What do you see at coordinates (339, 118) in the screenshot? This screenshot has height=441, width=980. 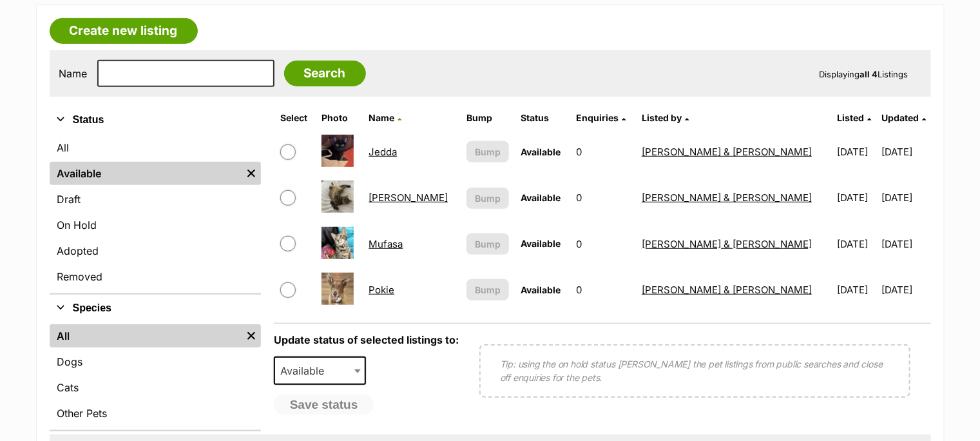 I see `th: Photo` at bounding box center [339, 118].